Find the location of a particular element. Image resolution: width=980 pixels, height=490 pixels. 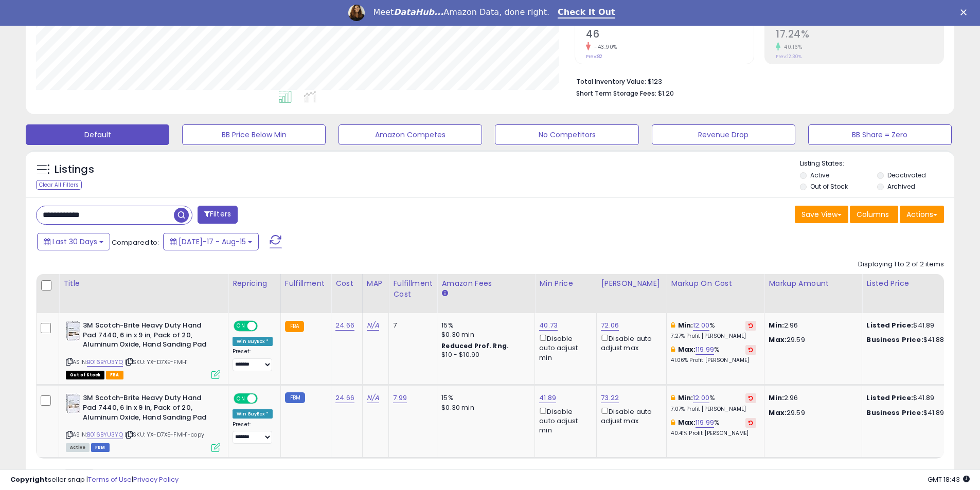

small: Prev: 12.30% is located at coordinates (788, 56).